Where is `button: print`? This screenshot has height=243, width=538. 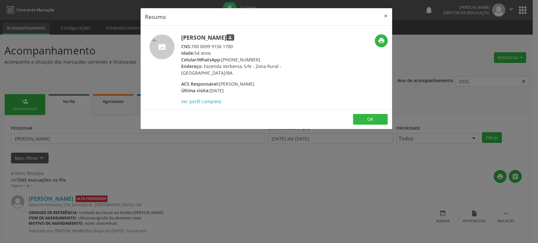
button: print is located at coordinates (381, 41).